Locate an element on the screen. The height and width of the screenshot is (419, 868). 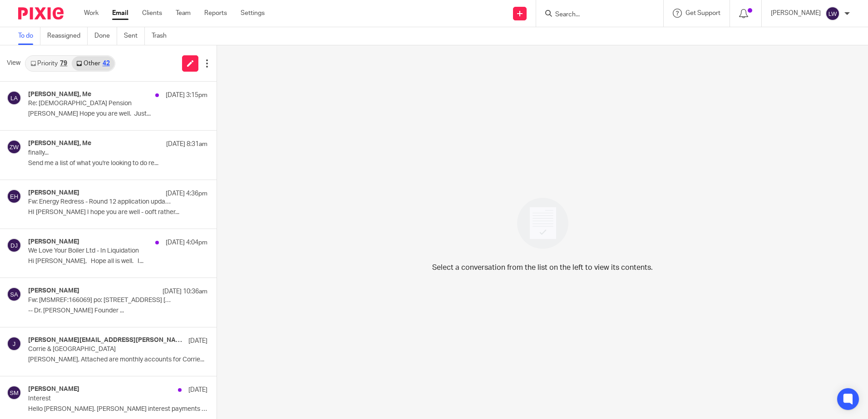
div: 42 is located at coordinates (107, 63).